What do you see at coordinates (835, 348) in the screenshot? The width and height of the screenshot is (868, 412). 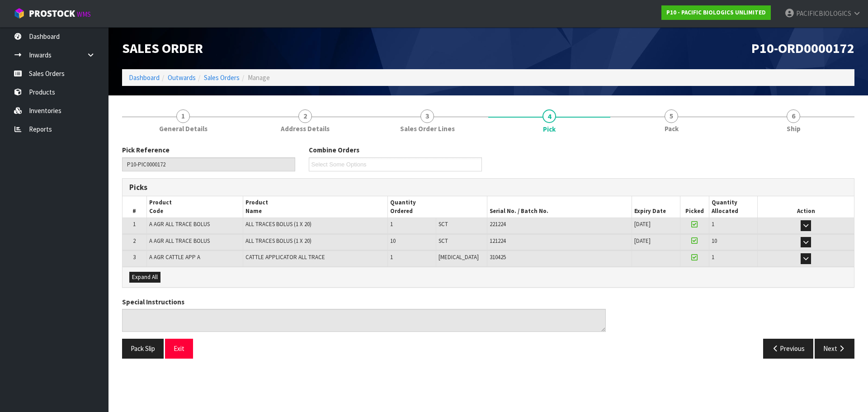 I see `button: Next` at bounding box center [835, 348].